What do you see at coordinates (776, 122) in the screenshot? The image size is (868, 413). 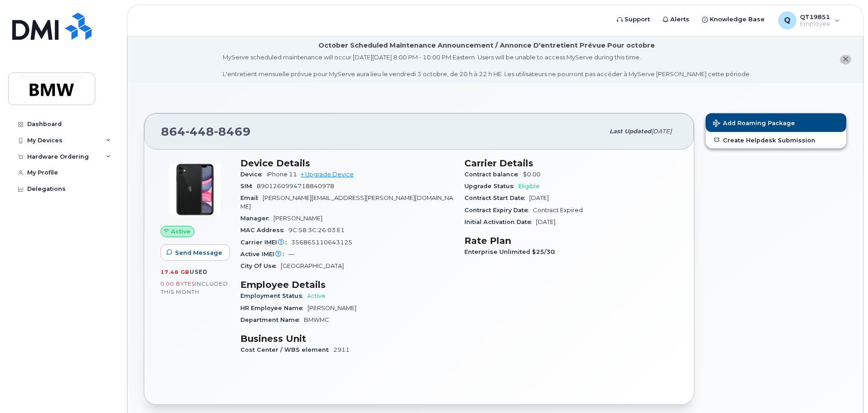 I see `button: Add Roaming Package` at bounding box center [776, 122].